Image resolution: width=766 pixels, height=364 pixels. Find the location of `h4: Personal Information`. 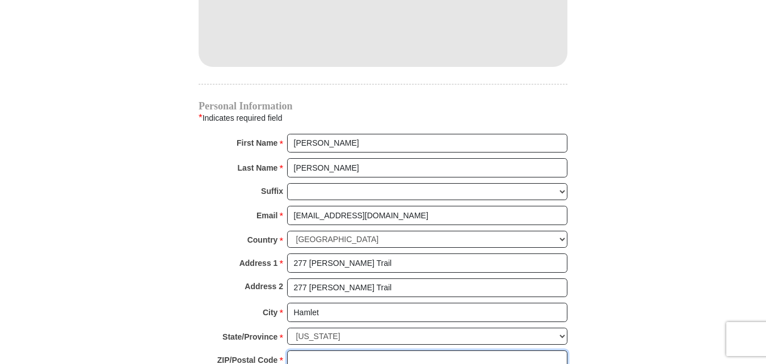

h4: Personal Information is located at coordinates (383, 106).